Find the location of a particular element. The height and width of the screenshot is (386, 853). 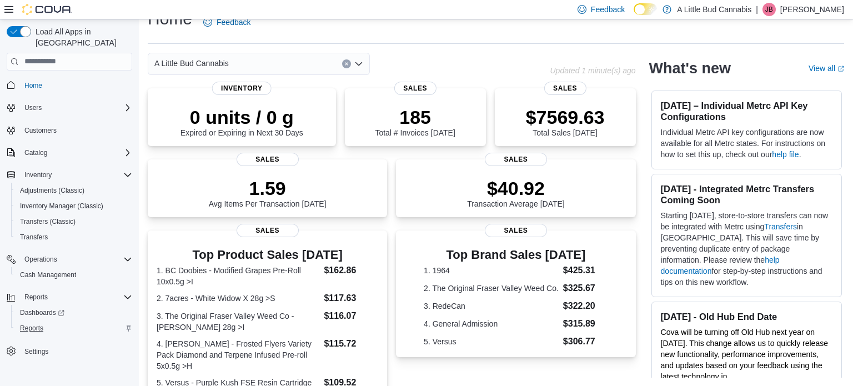

a: View allExternal link is located at coordinates (826, 68).